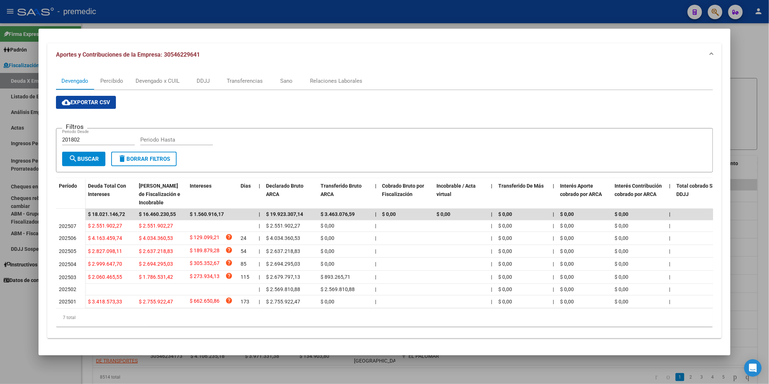 The height and width of the screenshot is (384, 769). Describe the element at coordinates (697, 190) in the screenshot. I see `span: Total cobrado Sin DDJJ` at that location.